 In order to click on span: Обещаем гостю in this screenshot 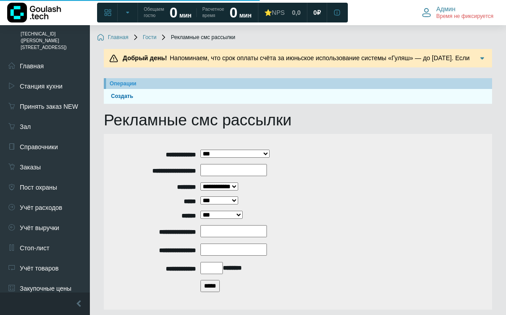, I will do `click(154, 13)`.